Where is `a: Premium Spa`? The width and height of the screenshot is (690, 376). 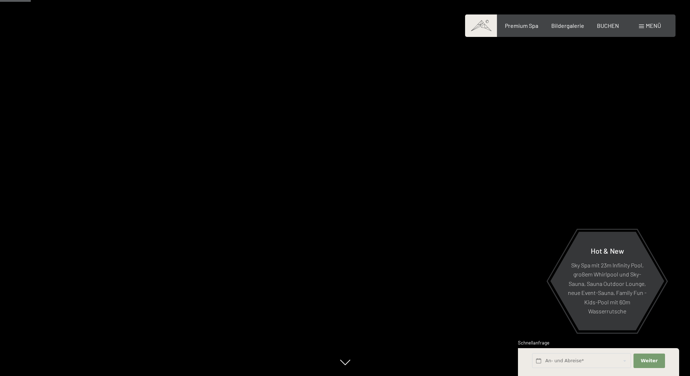
a: Premium Spa is located at coordinates (521, 25).